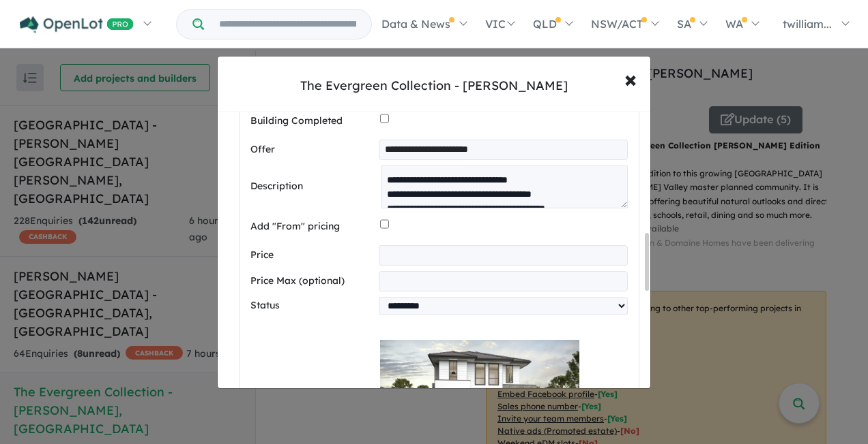  I want to click on span: twilliam..., so click(807, 24).